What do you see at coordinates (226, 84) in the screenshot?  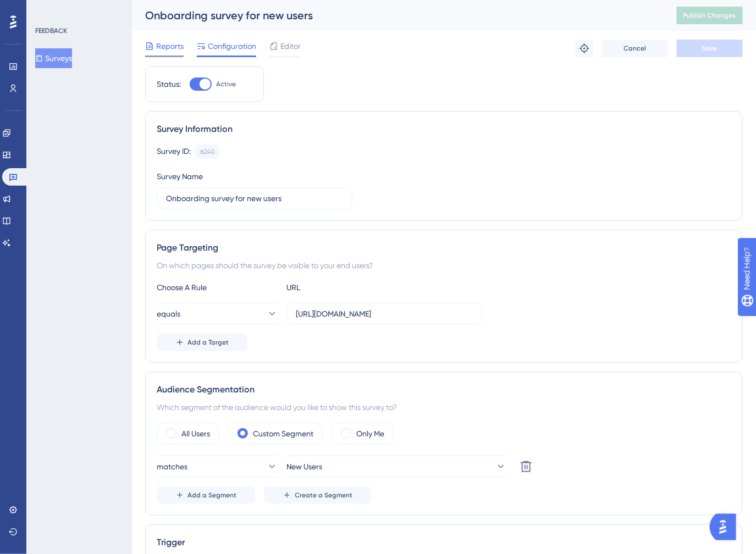 I see `span: Active` at bounding box center [226, 84].